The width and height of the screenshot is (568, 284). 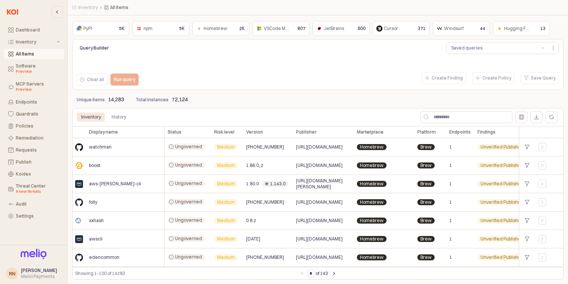 I want to click on div: Guardrails, so click(x=38, y=114).